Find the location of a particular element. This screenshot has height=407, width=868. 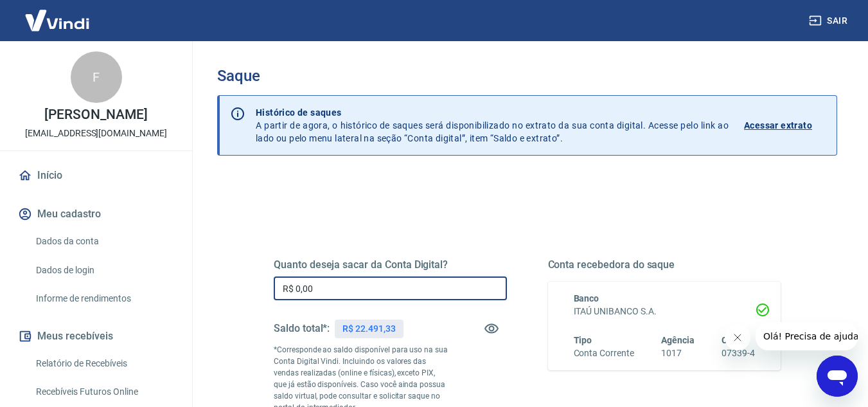

span: Banco is located at coordinates (587, 298).